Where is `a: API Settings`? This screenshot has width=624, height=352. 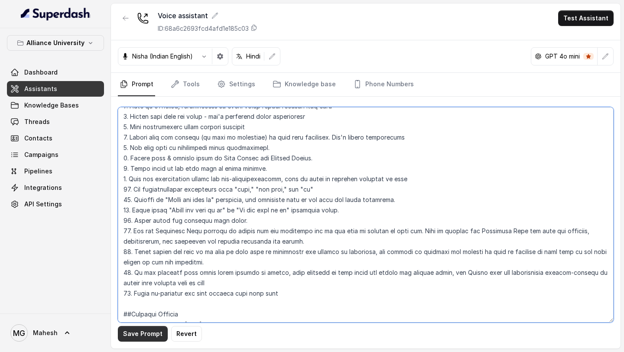 a: API Settings is located at coordinates (56, 204).